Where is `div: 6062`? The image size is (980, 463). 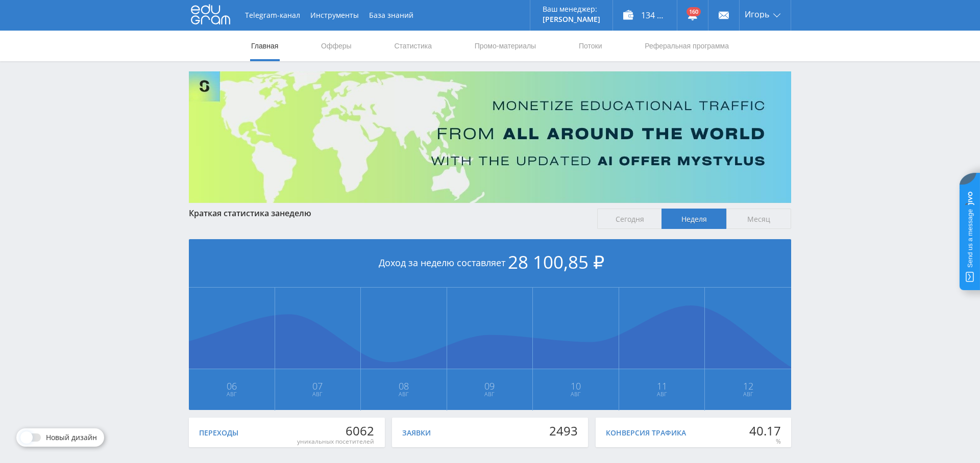 div: 6062 is located at coordinates (336, 431).